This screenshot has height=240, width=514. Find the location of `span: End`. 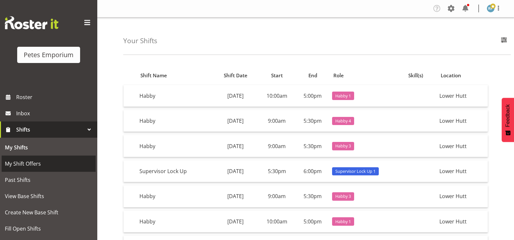

span: End is located at coordinates (312, 75).